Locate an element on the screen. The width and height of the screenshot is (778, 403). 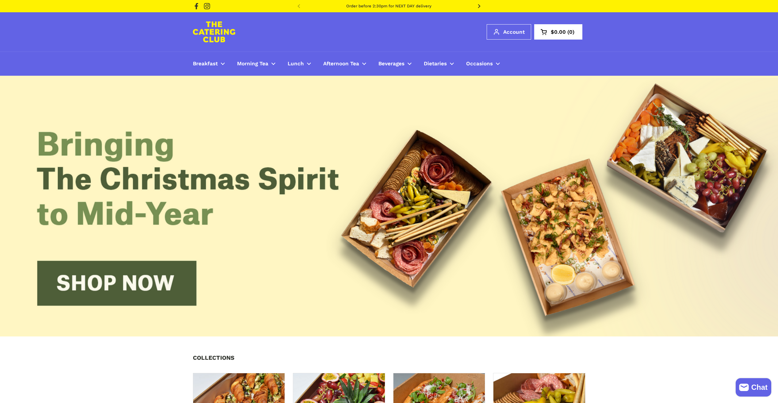
a: Dietaries is located at coordinates (439, 64).